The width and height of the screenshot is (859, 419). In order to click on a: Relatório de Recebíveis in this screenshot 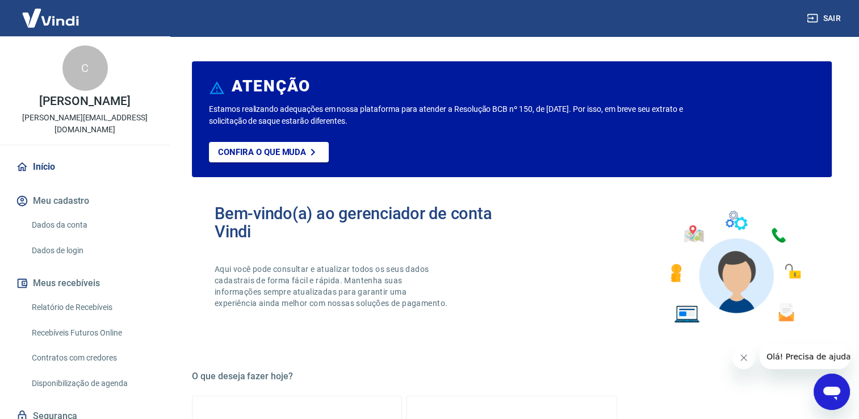, I will do `click(91, 307)`.